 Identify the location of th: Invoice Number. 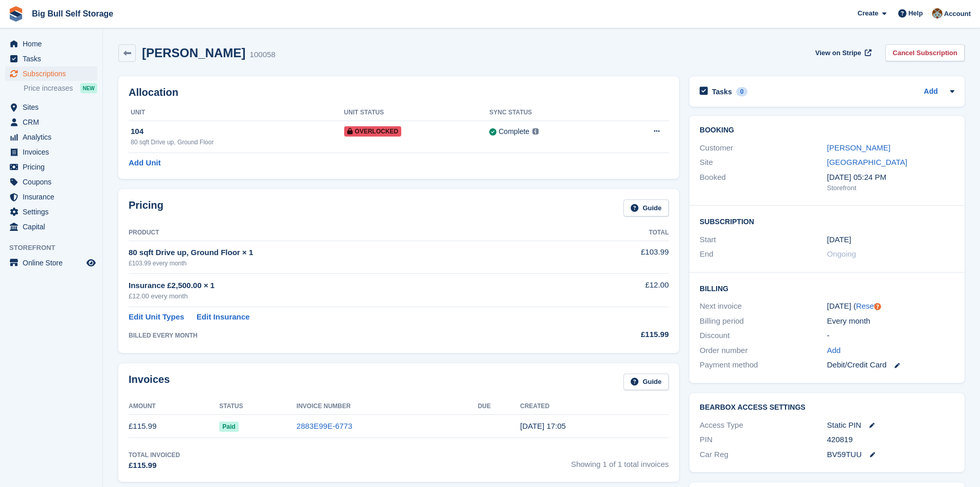
(387, 407).